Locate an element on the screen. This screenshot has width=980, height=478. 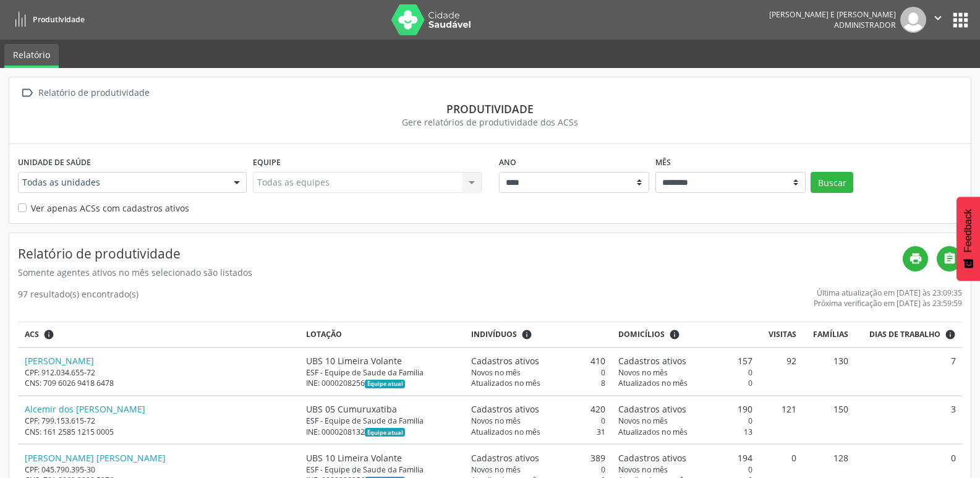
div: Gere relatórios de produtividade dos ACSs is located at coordinates (490, 122).